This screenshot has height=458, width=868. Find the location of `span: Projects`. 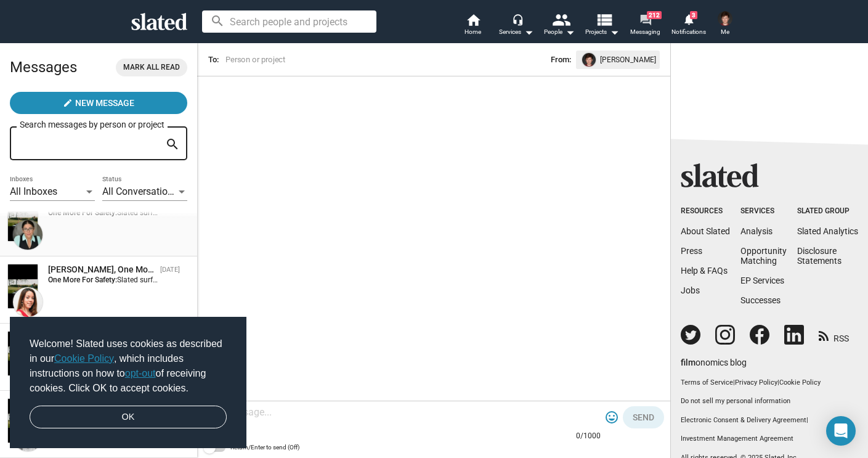

span: Projects is located at coordinates (602, 32).